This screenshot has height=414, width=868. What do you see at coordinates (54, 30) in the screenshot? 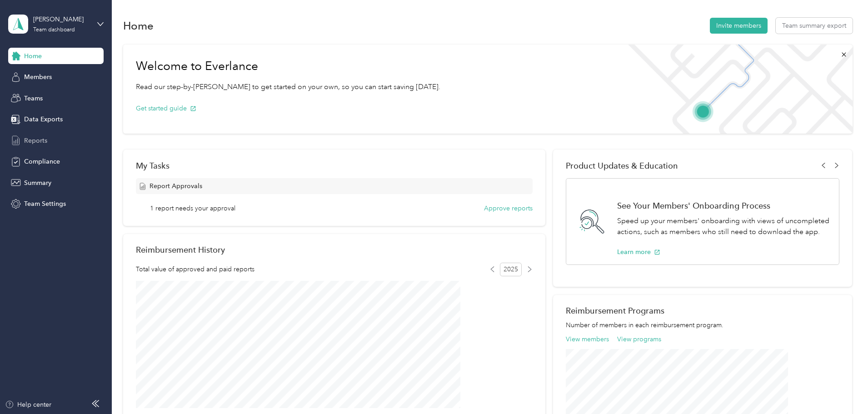
I see `div: Team dashboard` at bounding box center [54, 30].